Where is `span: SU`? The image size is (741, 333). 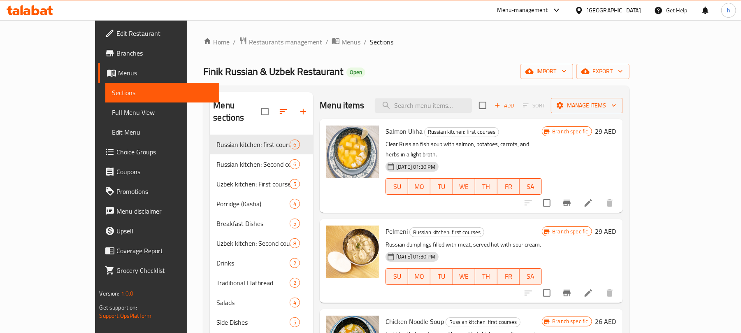
span: SU is located at coordinates (397, 186).